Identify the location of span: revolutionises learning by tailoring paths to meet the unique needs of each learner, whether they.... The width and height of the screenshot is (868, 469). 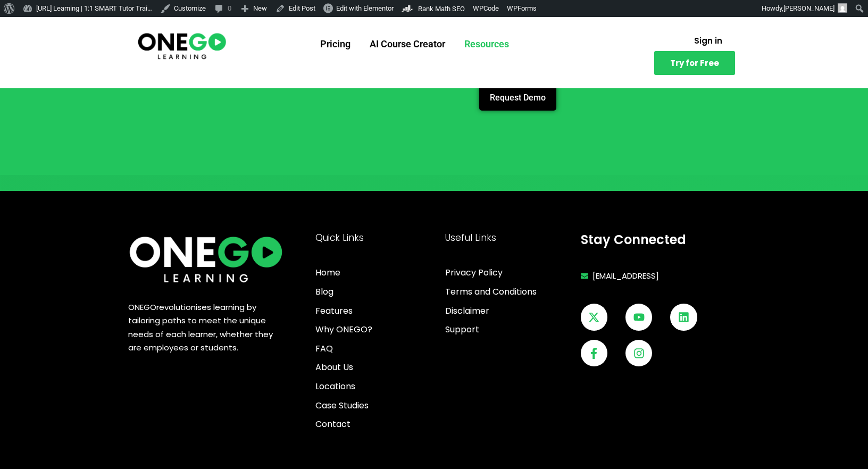
(201, 328).